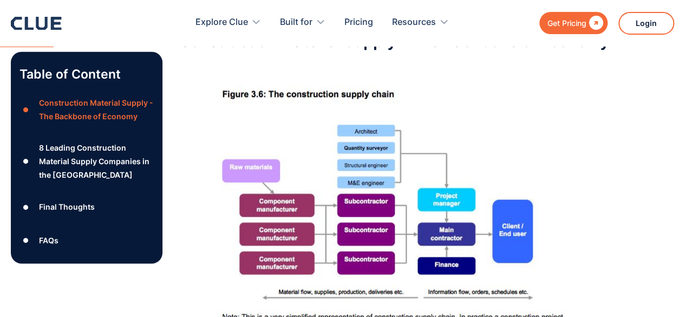  I want to click on div: Construction Material Supply - The Backbone of Economy, so click(96, 109).